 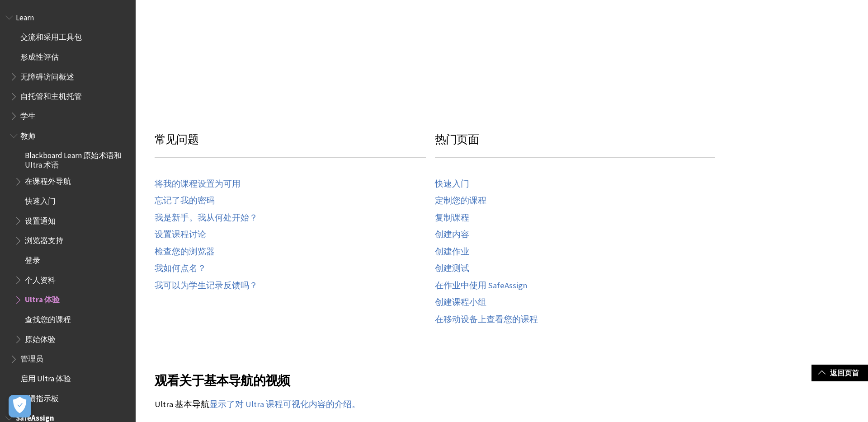 What do you see at coordinates (68, 208) in the screenshot?
I see `nav: Book outline for Blackboard Learn Help` at bounding box center [68, 208].